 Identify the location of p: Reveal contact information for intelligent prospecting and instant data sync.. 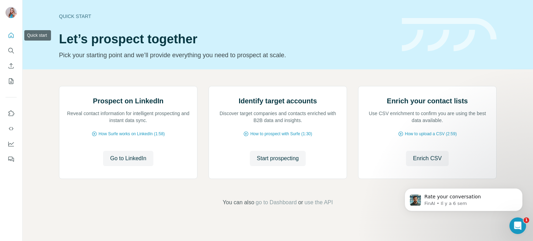
(128, 117).